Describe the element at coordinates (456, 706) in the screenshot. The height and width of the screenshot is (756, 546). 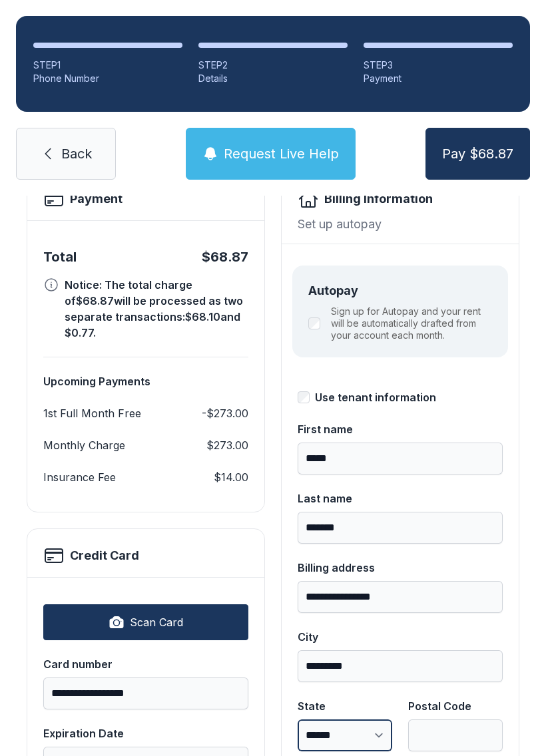
I see `div: Postal Code` at that location.